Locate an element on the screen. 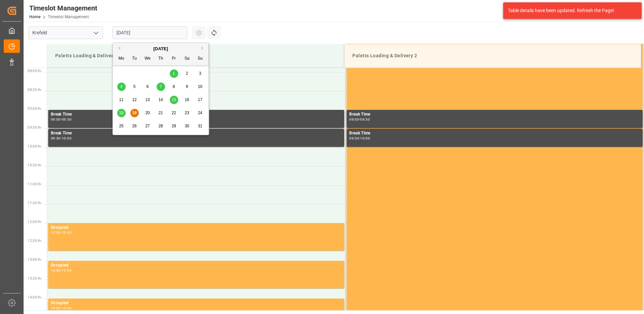 This screenshot has width=644, height=314. span: 12:00 Hr is located at coordinates (34, 221).